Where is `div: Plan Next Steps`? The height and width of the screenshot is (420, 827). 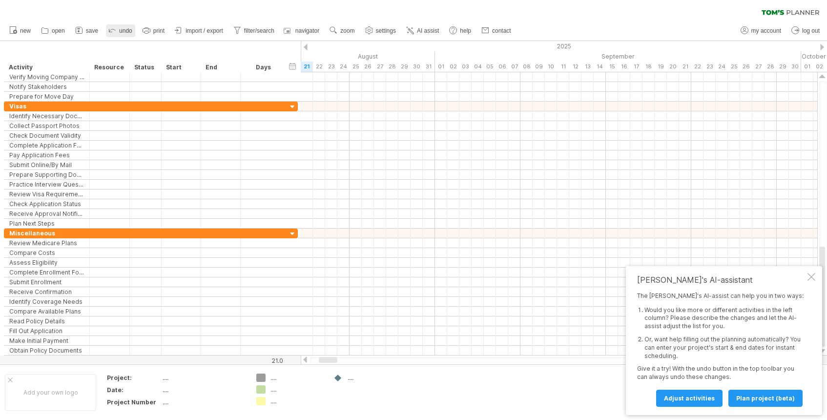 div: Plan Next Steps is located at coordinates (47, 223).